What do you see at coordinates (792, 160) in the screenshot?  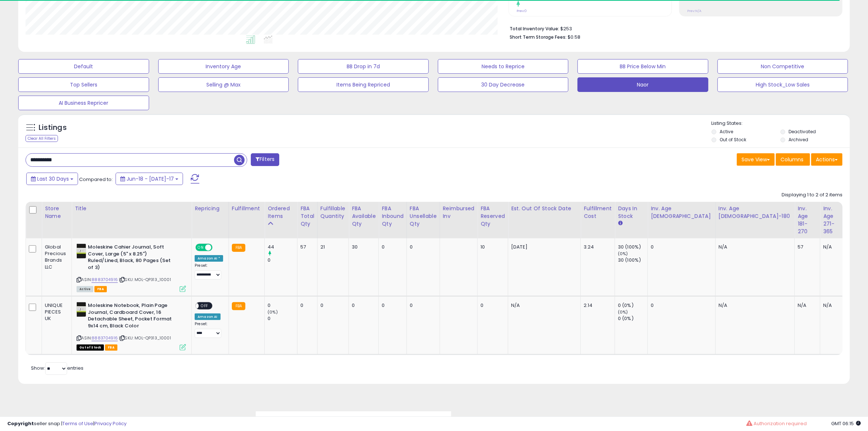 I see `span: Columns` at bounding box center [792, 160].